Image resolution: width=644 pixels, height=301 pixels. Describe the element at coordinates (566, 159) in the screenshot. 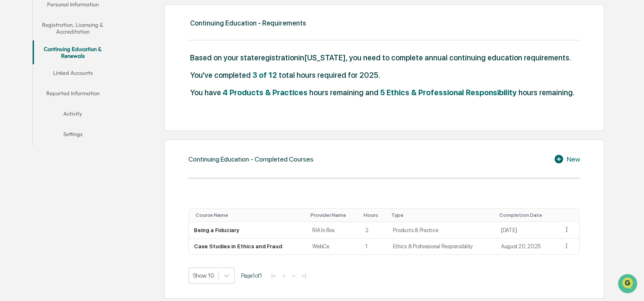

I see `div: New` at that location.